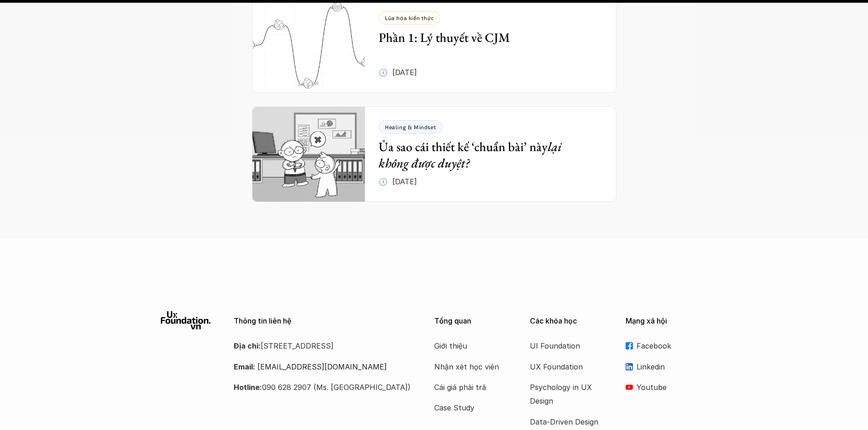 The width and height of the screenshot is (868, 430). Describe the element at coordinates (409, 18) in the screenshot. I see `p: Lúa hóa kiến thức` at that location.